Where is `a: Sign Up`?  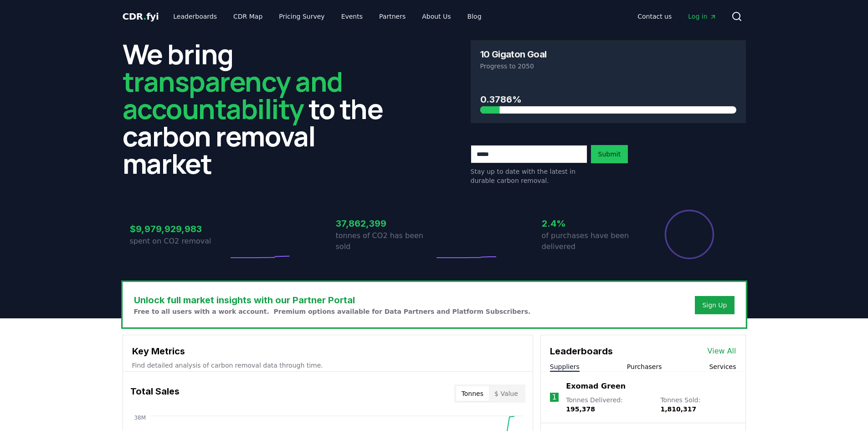
a: Sign Up is located at coordinates (714, 305).